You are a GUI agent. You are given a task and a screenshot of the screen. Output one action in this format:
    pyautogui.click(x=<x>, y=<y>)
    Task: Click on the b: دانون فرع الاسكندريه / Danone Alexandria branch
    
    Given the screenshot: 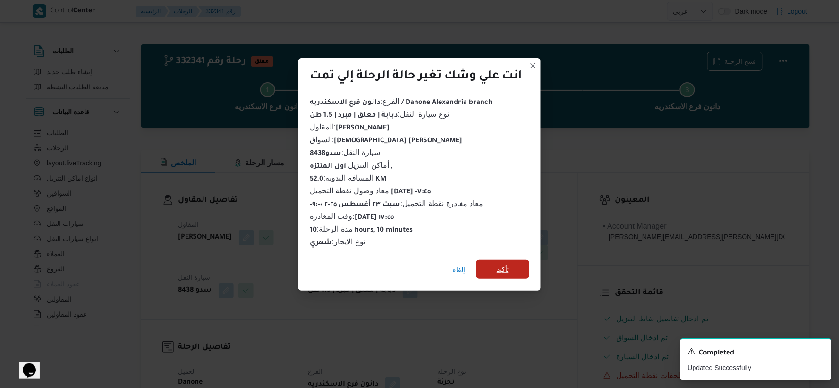 What is the action you would take?
    pyautogui.click(x=401, y=103)
    